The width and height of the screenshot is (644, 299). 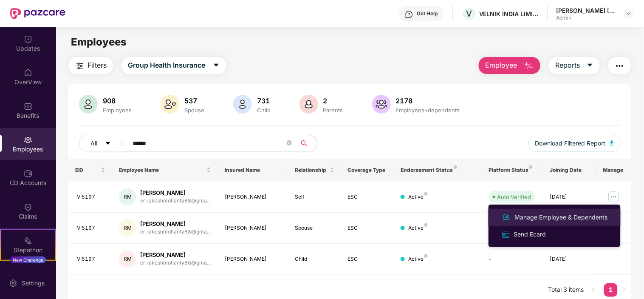 What do you see at coordinates (311, 170) in the screenshot?
I see `span: Relationship` at bounding box center [311, 170].